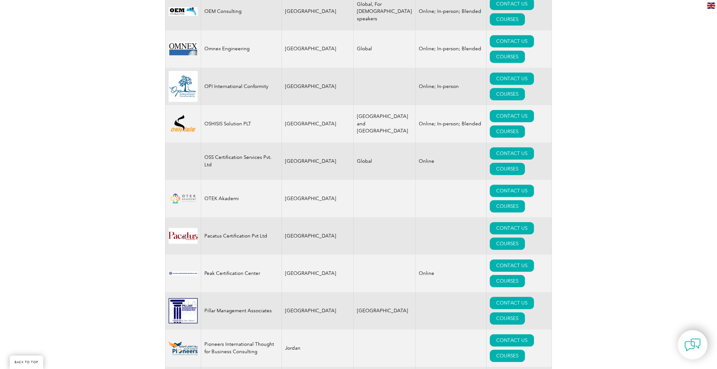 The image size is (717, 369). Describe the element at coordinates (183, 49) in the screenshot. I see `img: 0d2a24ac-d9bc-ea11-a814-000d3a79823d-logo.jpg` at that location.